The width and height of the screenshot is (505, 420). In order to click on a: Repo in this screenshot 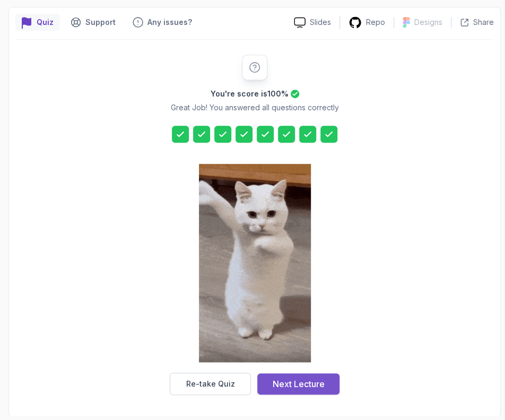, I will do `click(366, 23)`.